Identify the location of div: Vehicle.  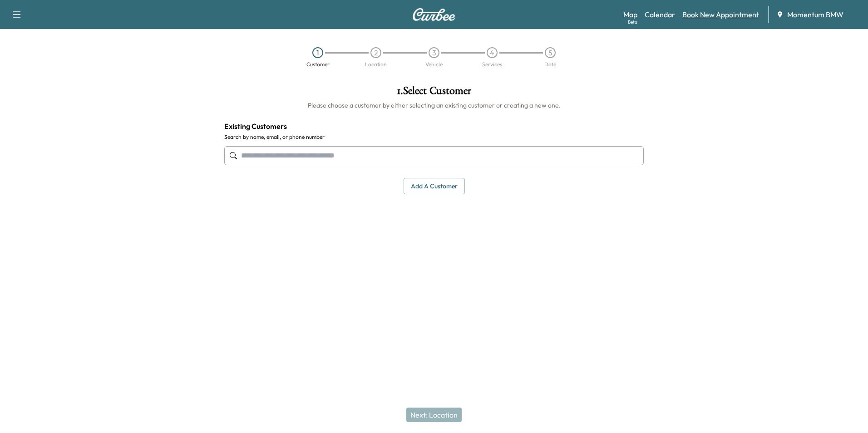
(434, 65).